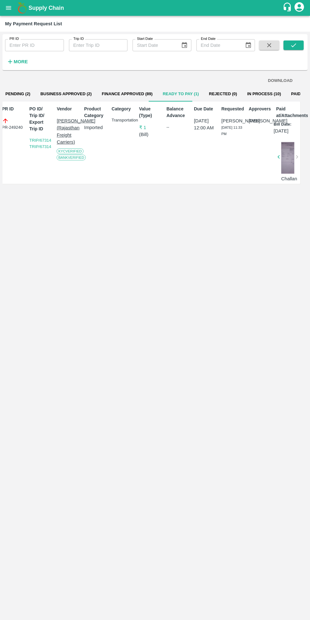  What do you see at coordinates (232, 109) in the screenshot?
I see `p: Requested` at bounding box center [232, 109].